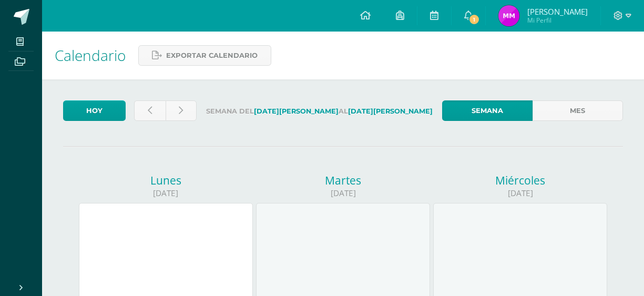  What do you see at coordinates (509, 16) in the screenshot?
I see `img: 28aadbbc89a5288ea13861ab33da2805.png` at bounding box center [509, 16].